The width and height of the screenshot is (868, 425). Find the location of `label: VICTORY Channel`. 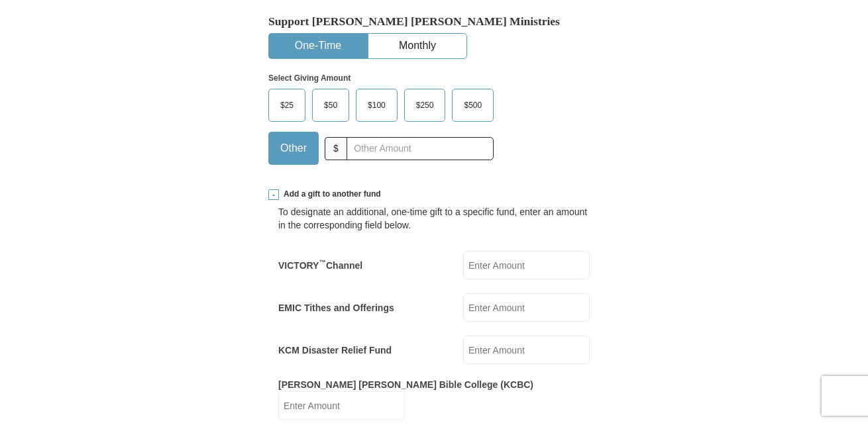

label: VICTORY Channel is located at coordinates (320, 265).